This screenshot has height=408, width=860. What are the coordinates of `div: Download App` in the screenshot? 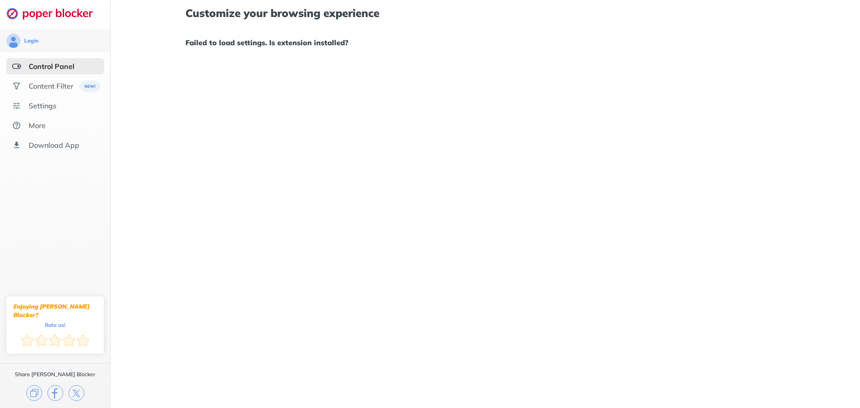 It's located at (54, 145).